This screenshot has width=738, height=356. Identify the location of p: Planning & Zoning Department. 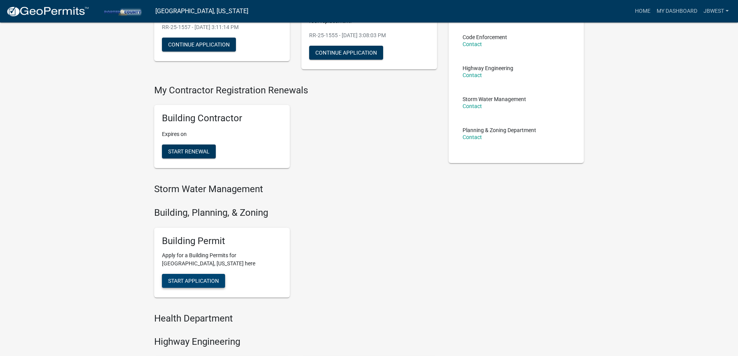
(499, 130).